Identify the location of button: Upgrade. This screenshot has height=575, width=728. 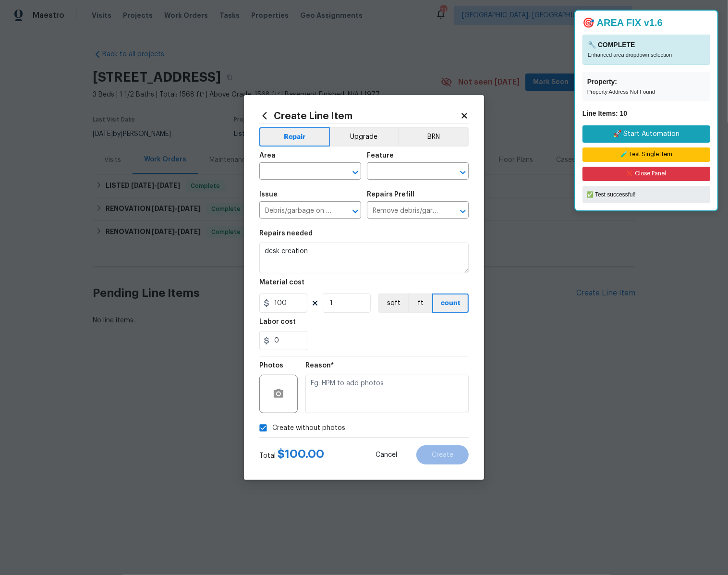
(364, 137).